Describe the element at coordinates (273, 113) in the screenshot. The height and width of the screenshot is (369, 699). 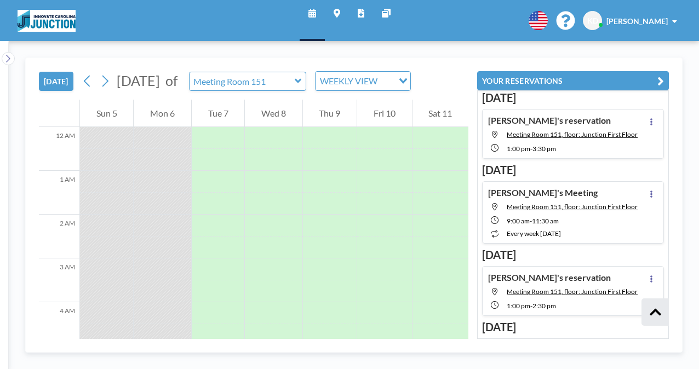
I see `div: Wed 8` at that location.